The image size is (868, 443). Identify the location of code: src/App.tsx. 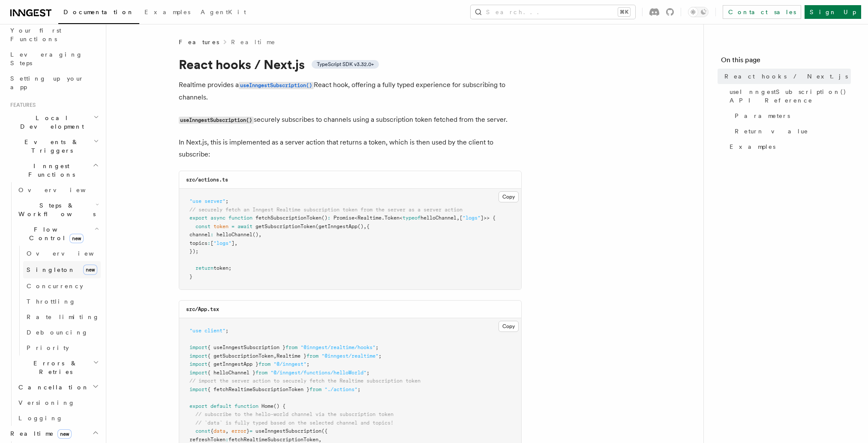
(203, 309).